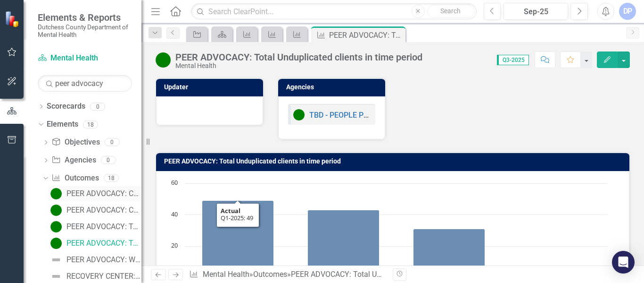  Describe the element at coordinates (104, 276) in the screenshot. I see `div: RECOVERY CENTER: Clients will achieve one self-assessed Peer Advocacy and Support Goal per quarter.` at that location.